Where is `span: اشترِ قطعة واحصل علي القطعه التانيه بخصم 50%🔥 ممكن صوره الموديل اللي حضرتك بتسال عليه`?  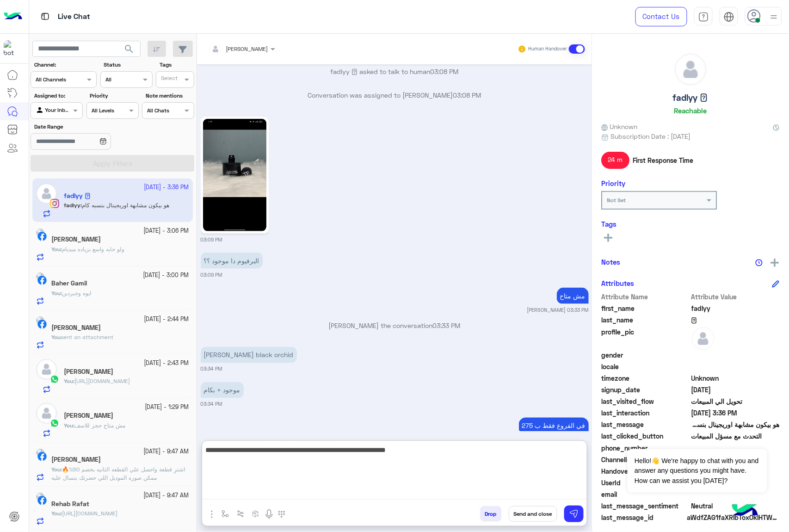
span: اشترِ قطعة واحصل علي القطعه التانيه بخصم 50%🔥 ممكن صوره الموديل اللي حضرتك بتسال عليه is located at coordinates (118, 473).